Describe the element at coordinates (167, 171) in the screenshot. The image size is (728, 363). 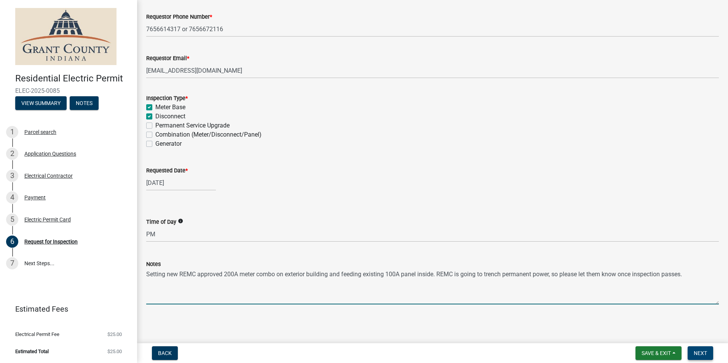
I see `label: Requested Date` at that location.